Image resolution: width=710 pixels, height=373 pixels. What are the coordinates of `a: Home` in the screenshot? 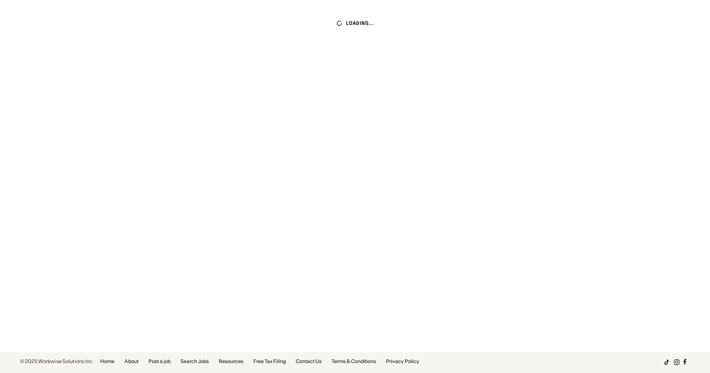 It's located at (107, 362).